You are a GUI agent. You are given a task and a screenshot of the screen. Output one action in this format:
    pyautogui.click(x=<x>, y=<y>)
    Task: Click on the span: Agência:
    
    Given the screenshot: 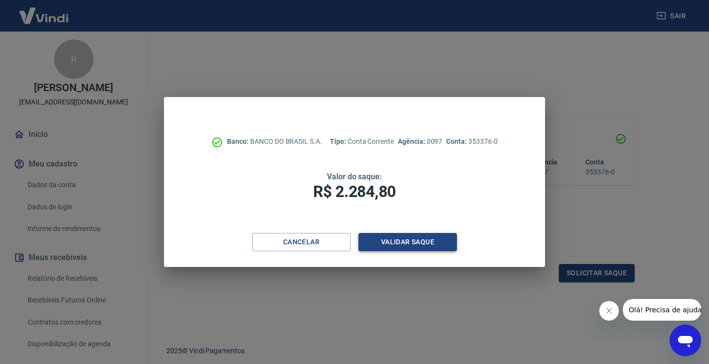 What is the action you would take?
    pyautogui.click(x=412, y=141)
    